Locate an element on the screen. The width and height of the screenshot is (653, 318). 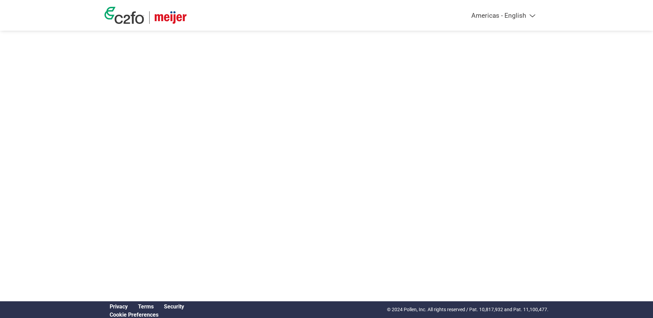
img: c2fo logo is located at coordinates (124, 15).